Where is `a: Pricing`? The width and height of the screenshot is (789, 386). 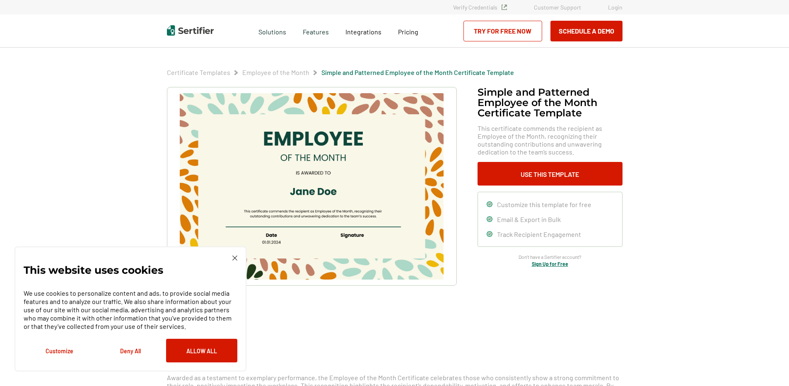 a: Pricing is located at coordinates (408, 31).